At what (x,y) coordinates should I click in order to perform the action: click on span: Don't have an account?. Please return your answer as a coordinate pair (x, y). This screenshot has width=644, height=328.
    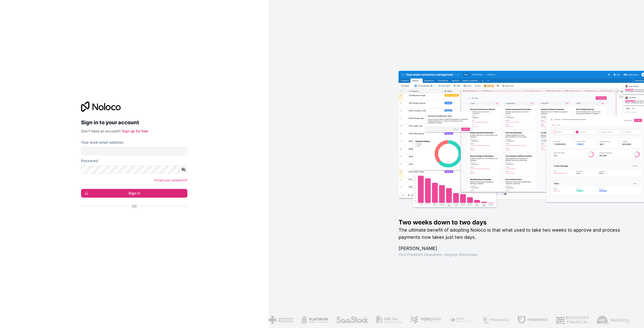
    Looking at the image, I should click on (101, 131).